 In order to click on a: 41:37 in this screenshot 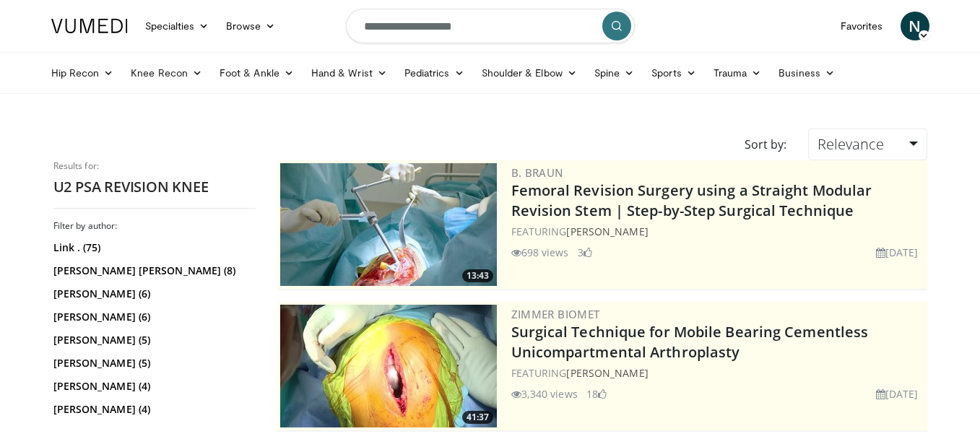, I will do `click(389, 366)`.